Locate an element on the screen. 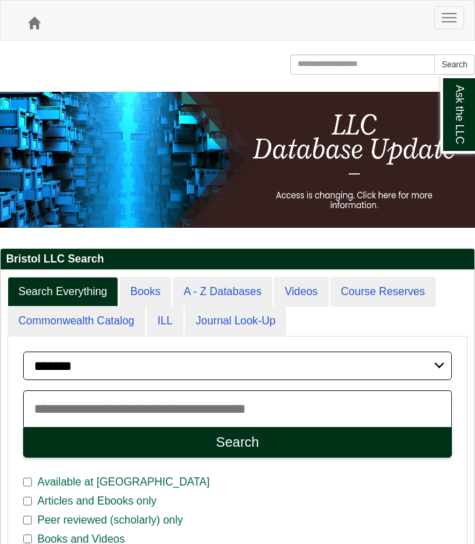 This screenshot has width=475, height=544. a: Commonwealth Catalog is located at coordinates (76, 321).